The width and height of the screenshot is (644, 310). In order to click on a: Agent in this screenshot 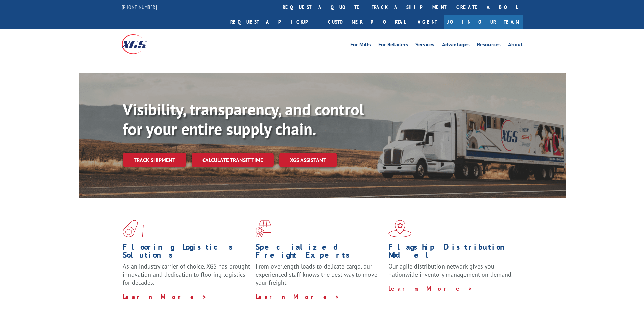, I will do `click(427, 22)`.